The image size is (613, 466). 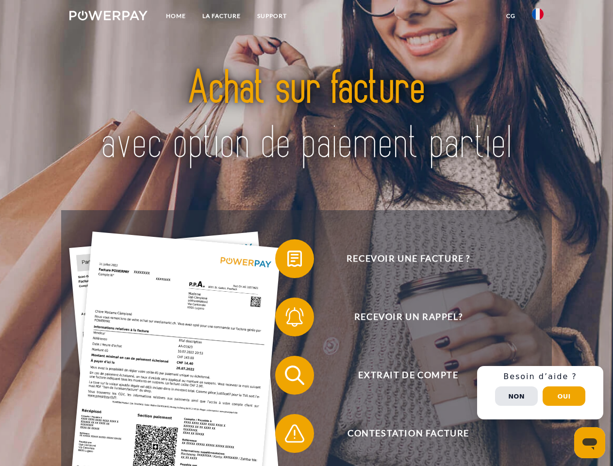 What do you see at coordinates (295, 375) in the screenshot?
I see `img: qb_search.svg` at bounding box center [295, 375].